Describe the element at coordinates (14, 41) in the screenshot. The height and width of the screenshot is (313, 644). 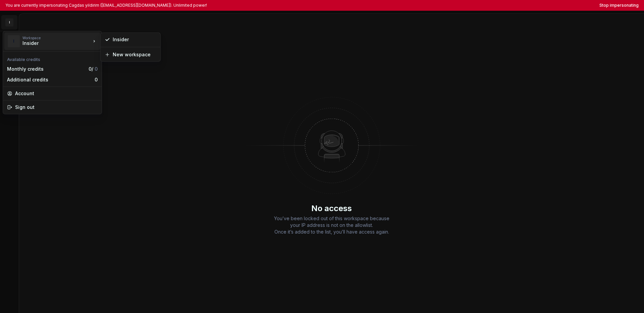
I see `div: I` at that location.